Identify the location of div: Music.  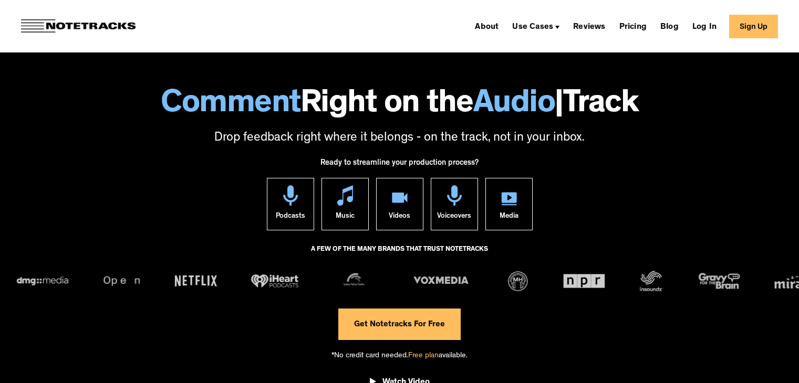
(345, 218).